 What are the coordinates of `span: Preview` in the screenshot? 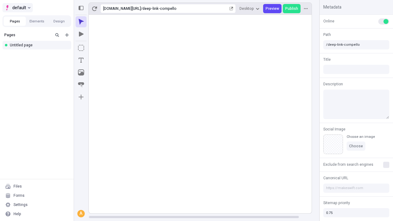 It's located at (272, 9).